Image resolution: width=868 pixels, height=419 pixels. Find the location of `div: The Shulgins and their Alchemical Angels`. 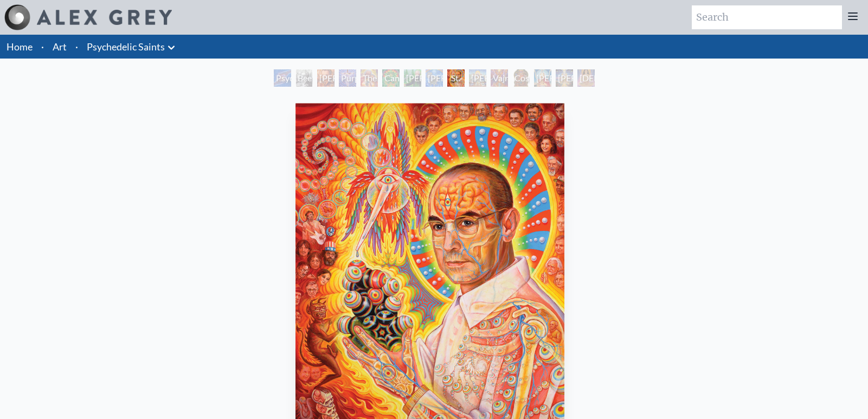

div: The Shulgins and their Alchemical Angels is located at coordinates (369, 78).